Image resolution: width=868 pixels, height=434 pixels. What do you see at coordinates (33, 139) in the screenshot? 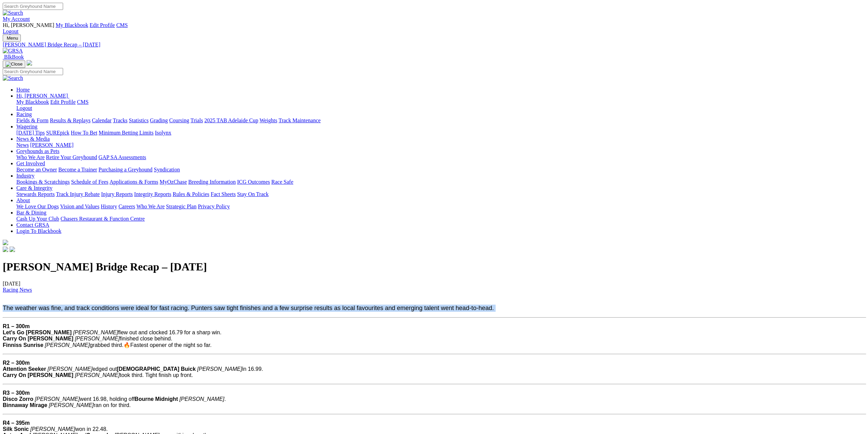
I see `a: News & Media` at bounding box center [33, 139].